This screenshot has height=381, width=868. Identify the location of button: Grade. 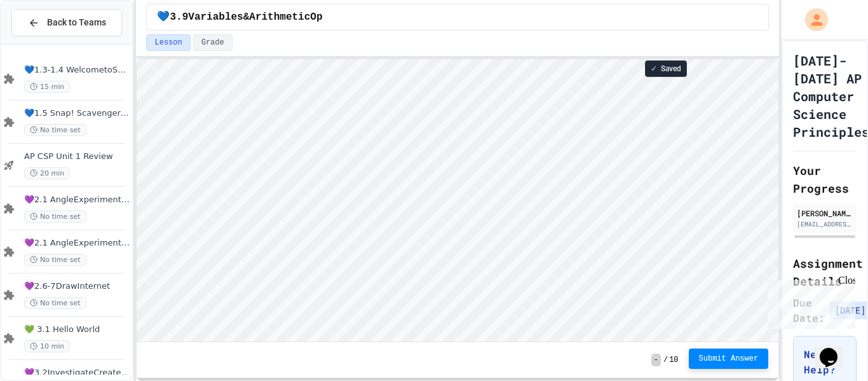
(213, 43).